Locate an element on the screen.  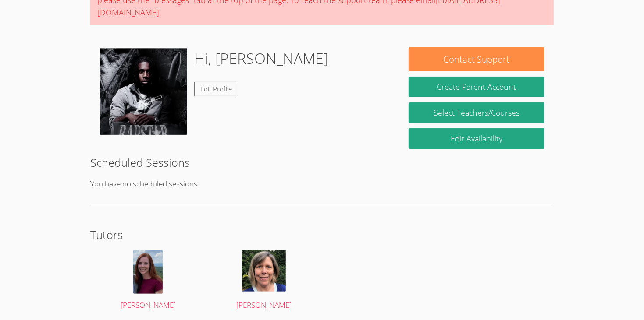
a: Select Teachers/Courses is located at coordinates (477, 113).